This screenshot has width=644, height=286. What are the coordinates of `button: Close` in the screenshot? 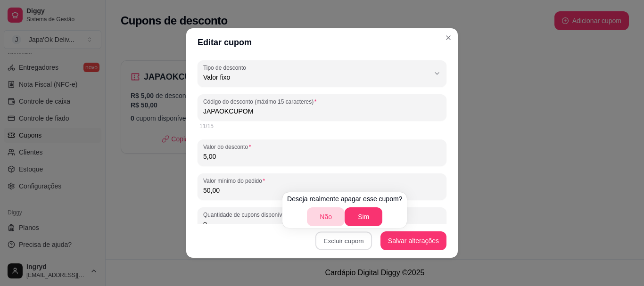 It's located at (448, 38).